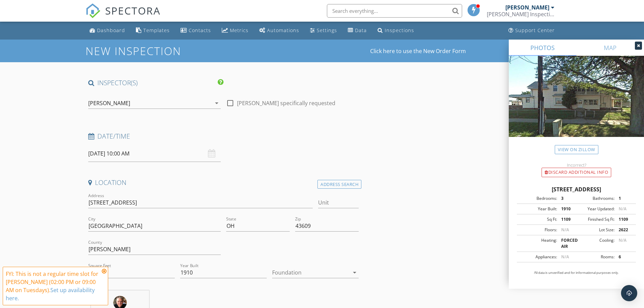 This screenshot has width=644, height=308. What do you see at coordinates (399, 30) in the screenshot?
I see `div: Inspections` at bounding box center [399, 30].